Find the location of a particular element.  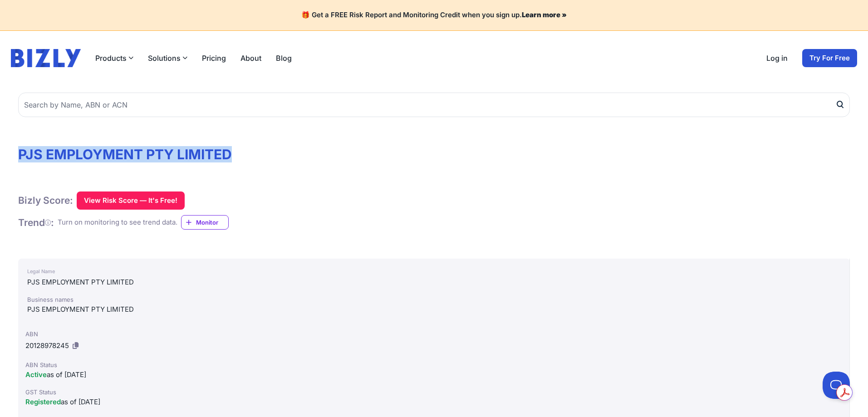

a: Try For Free is located at coordinates (830, 58).